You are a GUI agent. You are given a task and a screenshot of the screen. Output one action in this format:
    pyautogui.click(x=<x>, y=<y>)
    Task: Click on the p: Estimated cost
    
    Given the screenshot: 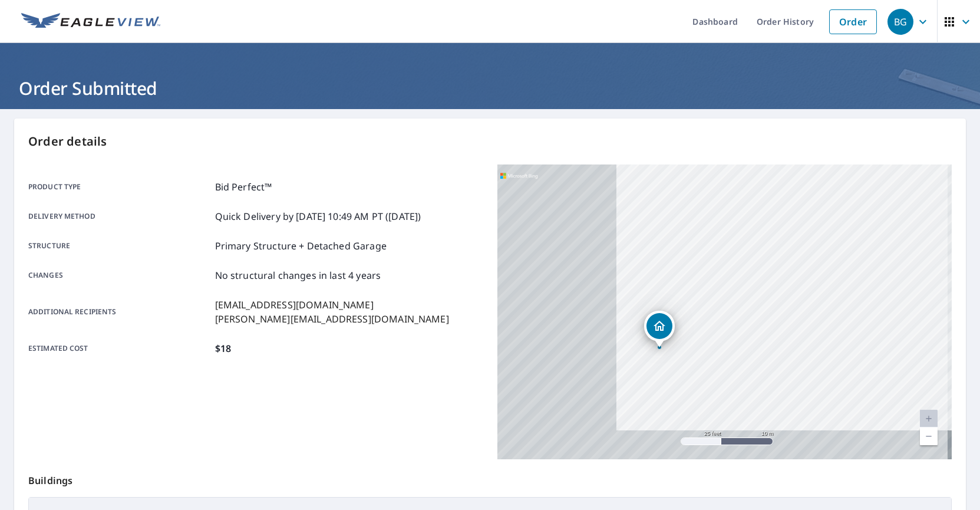 What is the action you would take?
    pyautogui.click(x=119, y=348)
    